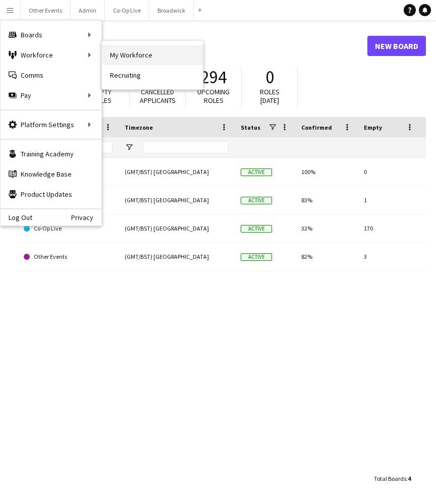 The height and width of the screenshot is (504, 436). I want to click on span: Timezone, so click(138, 127).